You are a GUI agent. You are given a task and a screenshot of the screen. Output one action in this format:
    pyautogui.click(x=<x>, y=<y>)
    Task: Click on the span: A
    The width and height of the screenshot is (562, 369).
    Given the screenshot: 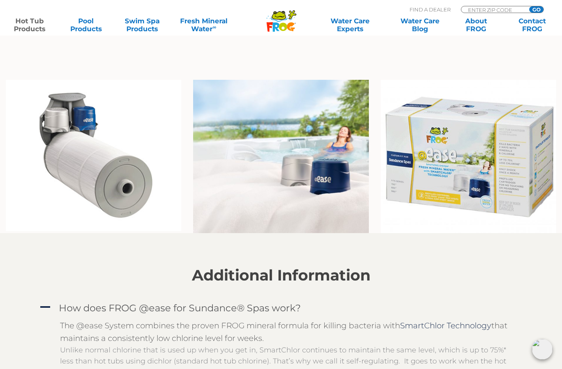 What is the action you would take?
    pyautogui.click(x=45, y=307)
    